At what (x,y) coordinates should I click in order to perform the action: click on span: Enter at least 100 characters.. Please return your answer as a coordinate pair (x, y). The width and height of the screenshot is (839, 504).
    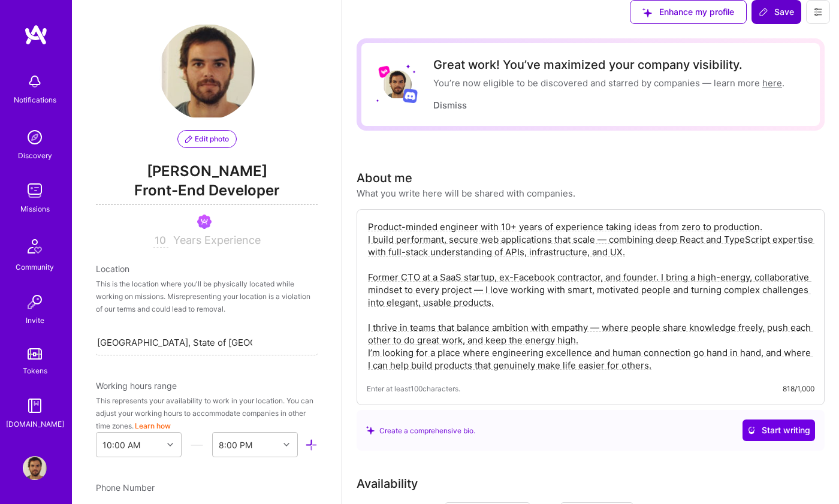
    Looking at the image, I should click on (413, 388).